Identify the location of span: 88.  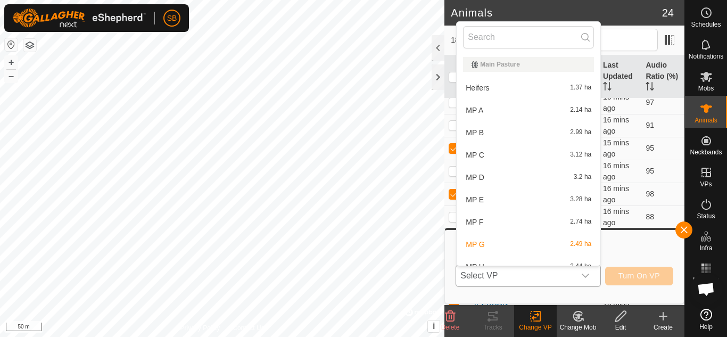
(650, 217).